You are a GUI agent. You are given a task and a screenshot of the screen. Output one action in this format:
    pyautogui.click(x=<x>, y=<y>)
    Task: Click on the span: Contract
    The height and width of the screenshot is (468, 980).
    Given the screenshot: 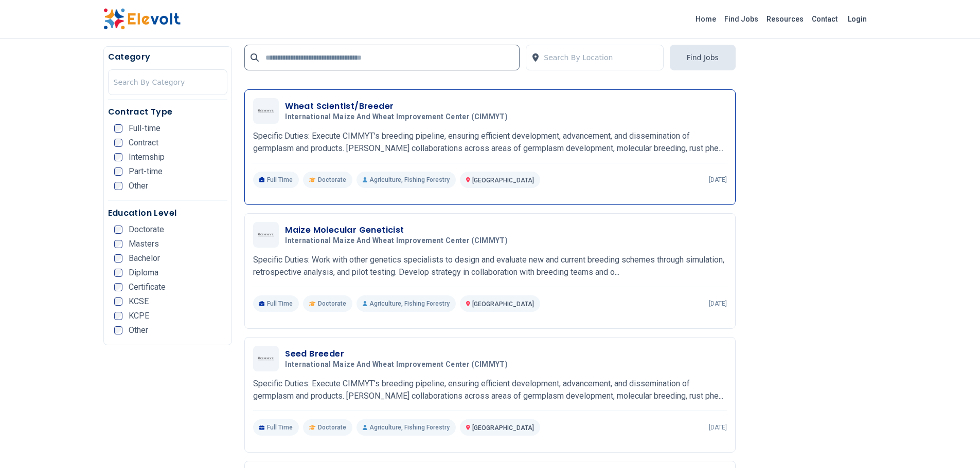 What is the action you would take?
    pyautogui.click(x=143, y=143)
    